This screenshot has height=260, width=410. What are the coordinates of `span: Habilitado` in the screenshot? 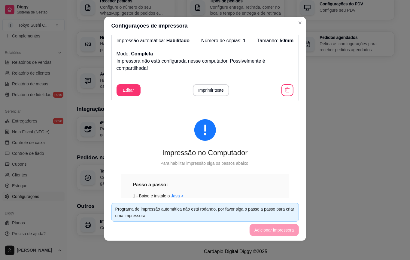 It's located at (178, 41).